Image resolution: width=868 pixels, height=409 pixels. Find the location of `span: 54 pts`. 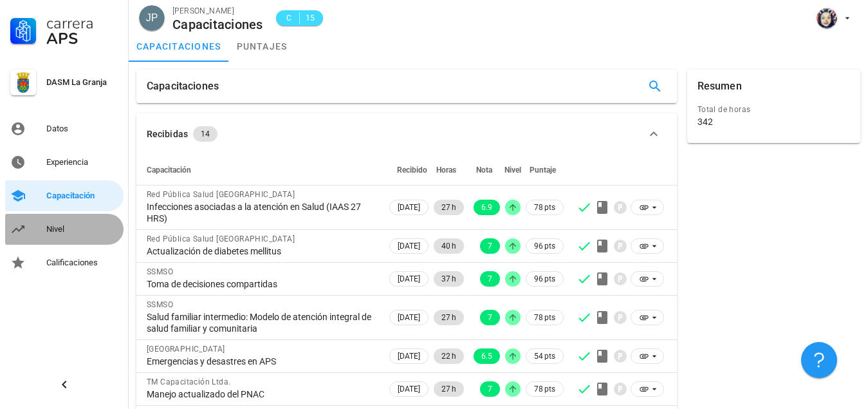

span: 54 pts is located at coordinates (544, 356).